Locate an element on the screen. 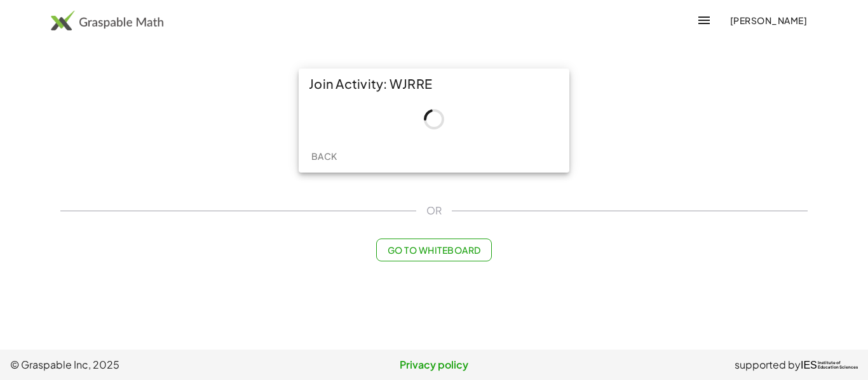 This screenshot has height=380, width=868. span: Institute of Education Sciences is located at coordinates (838, 366).